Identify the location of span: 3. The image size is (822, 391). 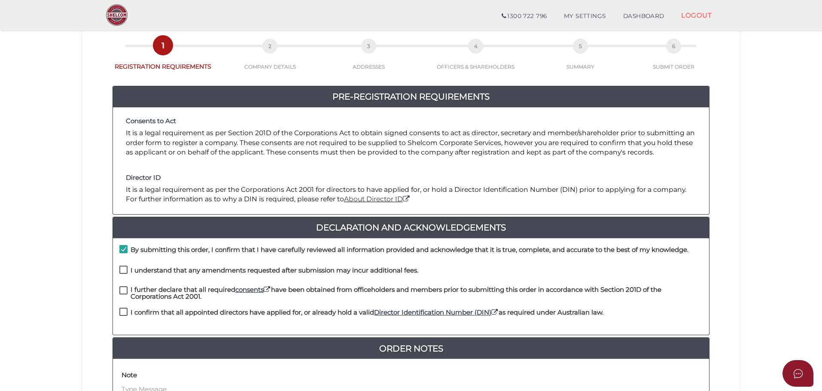
(368, 46).